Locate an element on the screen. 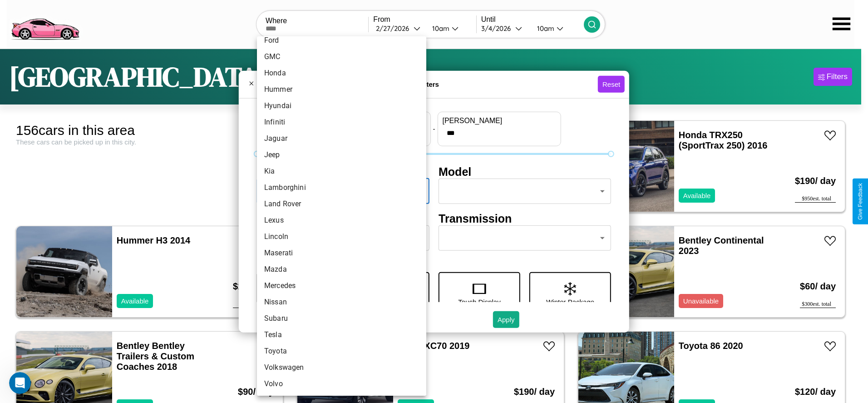 This screenshot has height=403, width=868. li: Land Rover is located at coordinates (342, 204).